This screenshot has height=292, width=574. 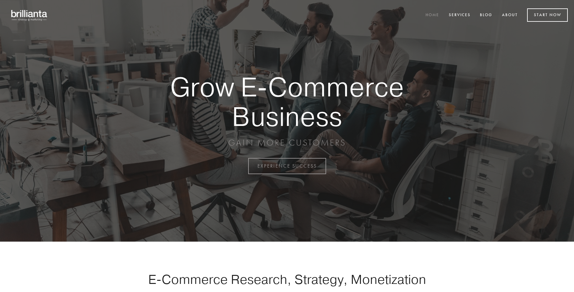 I want to click on a: Services, so click(x=460, y=15).